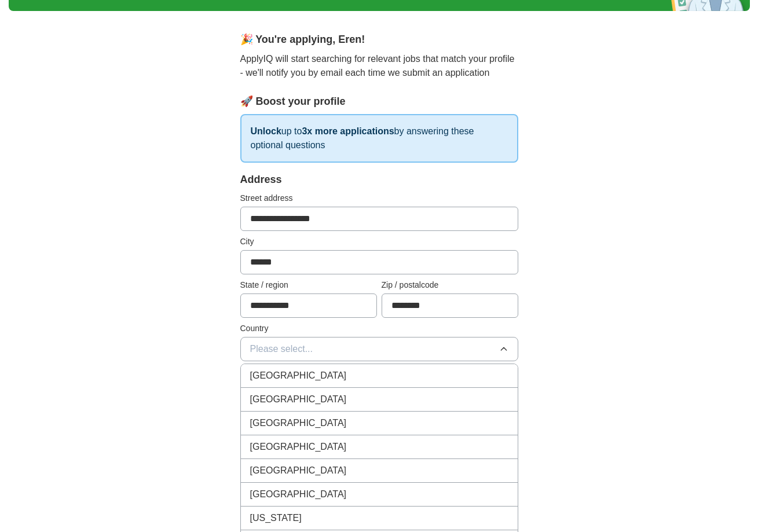 The width and height of the screenshot is (758, 532). What do you see at coordinates (379, 179) in the screenshot?
I see `div: Address` at bounding box center [379, 179].